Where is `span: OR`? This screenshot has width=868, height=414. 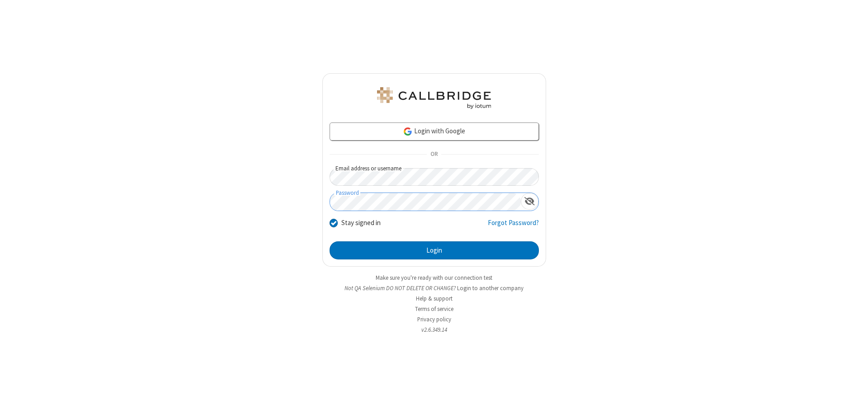 span: OR is located at coordinates (434, 155).